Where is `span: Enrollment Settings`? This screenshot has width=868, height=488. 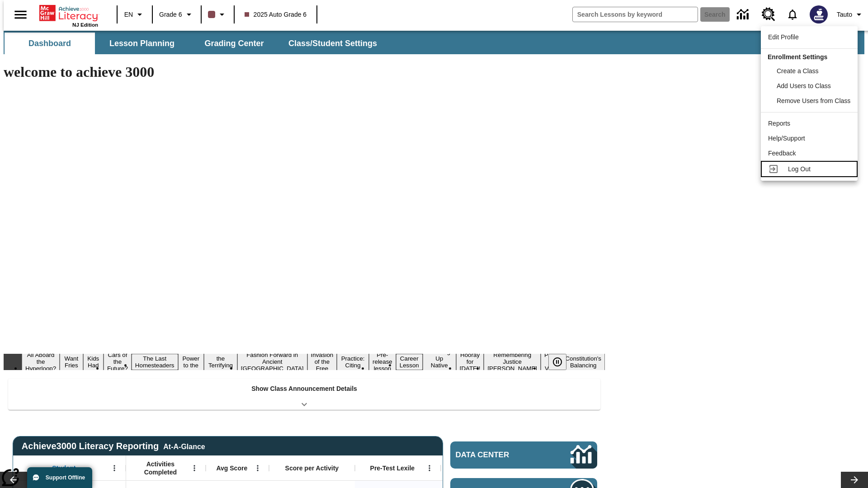 span: Enrollment Settings is located at coordinates (797, 57).